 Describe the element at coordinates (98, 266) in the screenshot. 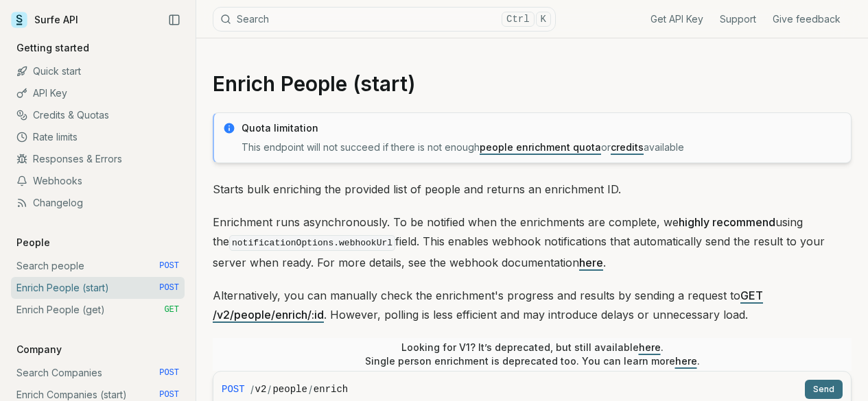

I see `a: Search people POST` at that location.